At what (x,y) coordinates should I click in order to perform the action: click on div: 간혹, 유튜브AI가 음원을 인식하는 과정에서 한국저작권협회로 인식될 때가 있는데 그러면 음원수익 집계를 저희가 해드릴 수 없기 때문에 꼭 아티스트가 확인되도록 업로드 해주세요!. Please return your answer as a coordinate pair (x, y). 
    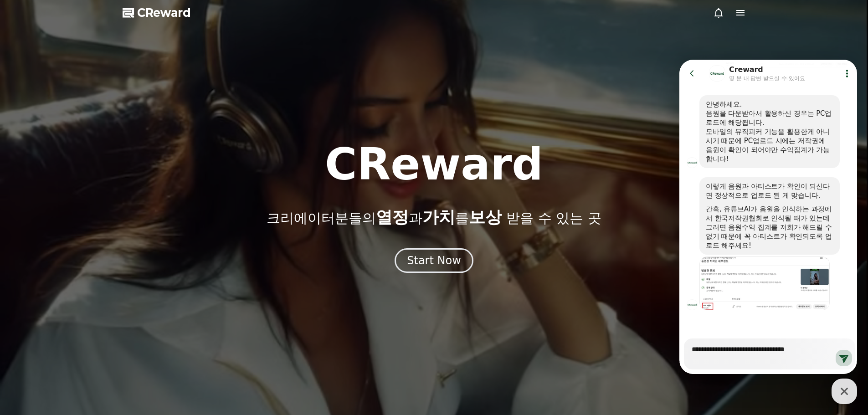
    Looking at the image, I should click on (90, 168).